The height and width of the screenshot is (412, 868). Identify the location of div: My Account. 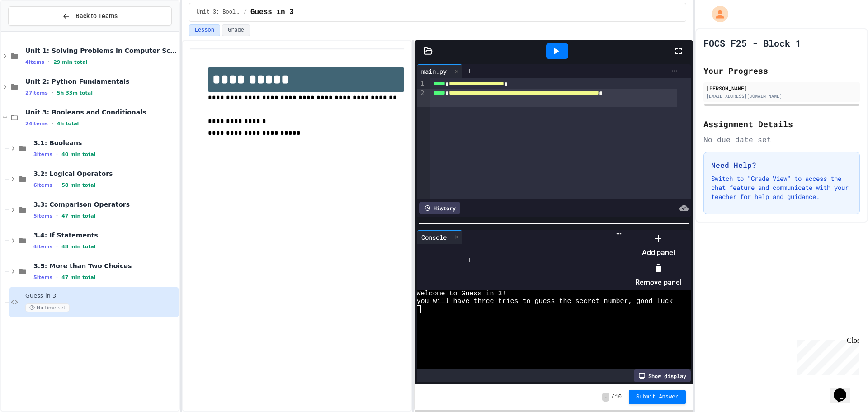
(717, 14).